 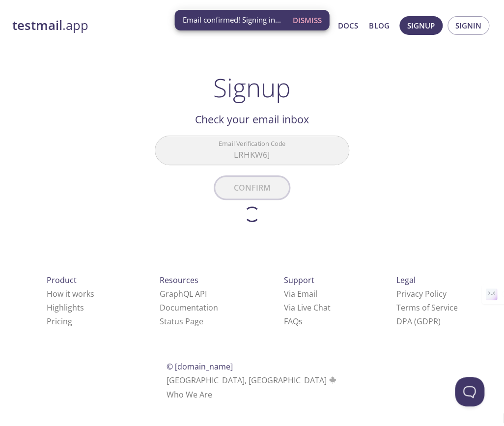 What do you see at coordinates (421, 26) in the screenshot?
I see `span: Signup` at bounding box center [421, 26].